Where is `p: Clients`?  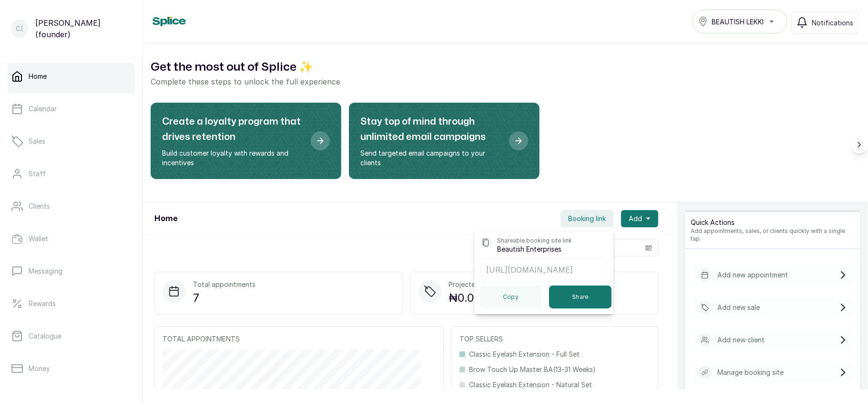
p: Clients is located at coordinates (39, 206).